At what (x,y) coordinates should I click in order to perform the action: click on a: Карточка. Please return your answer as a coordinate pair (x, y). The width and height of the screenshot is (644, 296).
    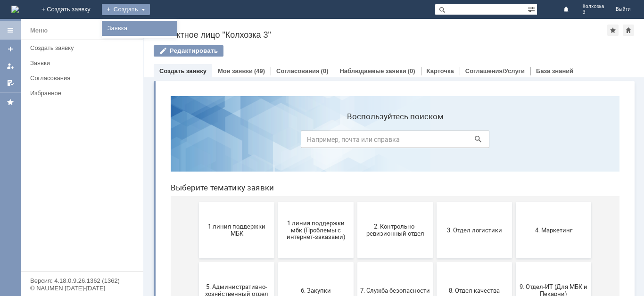
    Looking at the image, I should click on (440, 71).